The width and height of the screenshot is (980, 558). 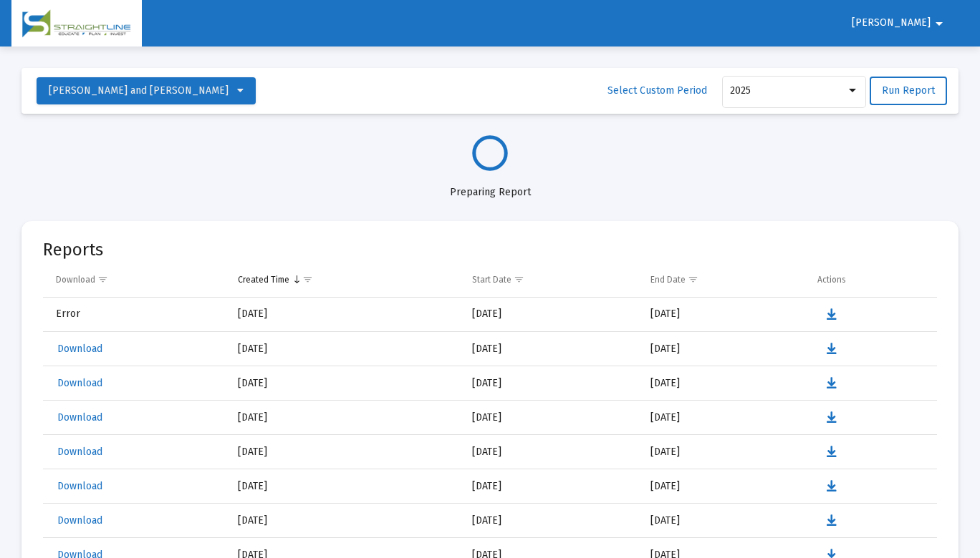 I want to click on span: Show filter options for column 'Created Time', so click(x=308, y=279).